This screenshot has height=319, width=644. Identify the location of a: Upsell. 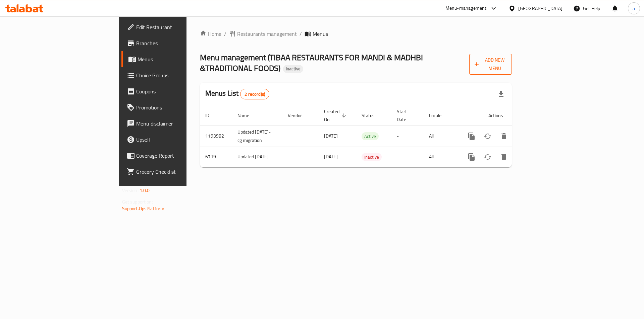
(174, 140).